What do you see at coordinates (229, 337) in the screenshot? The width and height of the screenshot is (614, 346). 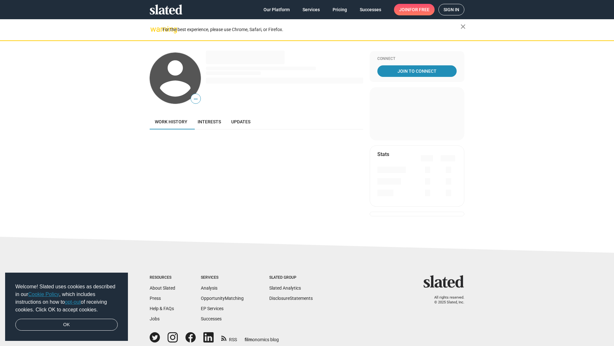 I see `a: RSS` at bounding box center [229, 337].